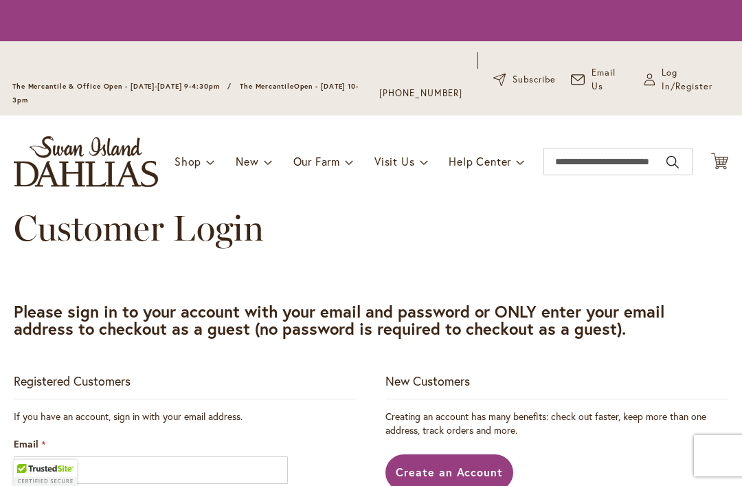  Describe the element at coordinates (394, 161) in the screenshot. I see `span: Visit Us` at that location.